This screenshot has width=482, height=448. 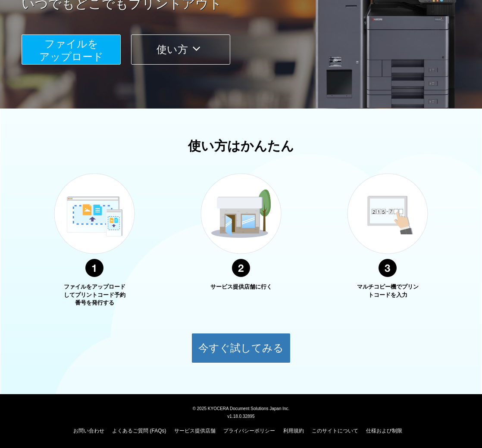 I want to click on span: ファイルを ​​アップロード, so click(x=71, y=50).